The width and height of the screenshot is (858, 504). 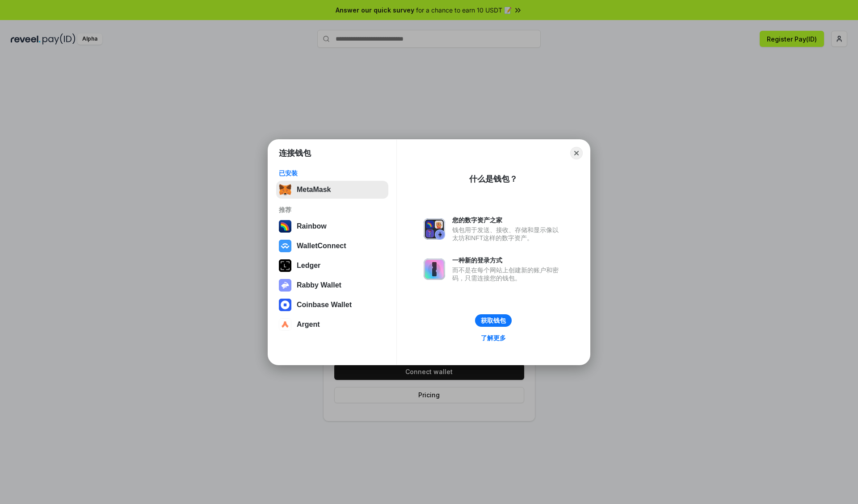 I want to click on img: svg+xml,%3Csvg%20xmlns%3D%22http%3A%2F%2Fwww.w3.org%2F2000%2Fsvg%22%20width%3D%2228%22%20height%3..., so click(x=285, y=266).